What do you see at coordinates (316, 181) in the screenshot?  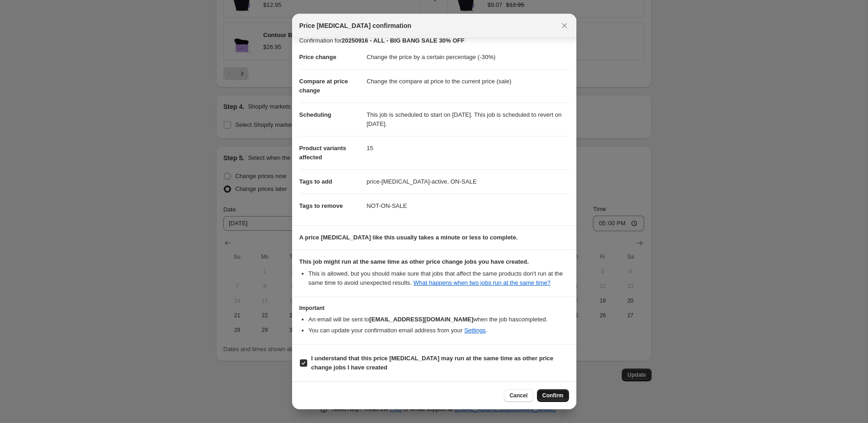 I see `span: Tags to add` at bounding box center [316, 181].